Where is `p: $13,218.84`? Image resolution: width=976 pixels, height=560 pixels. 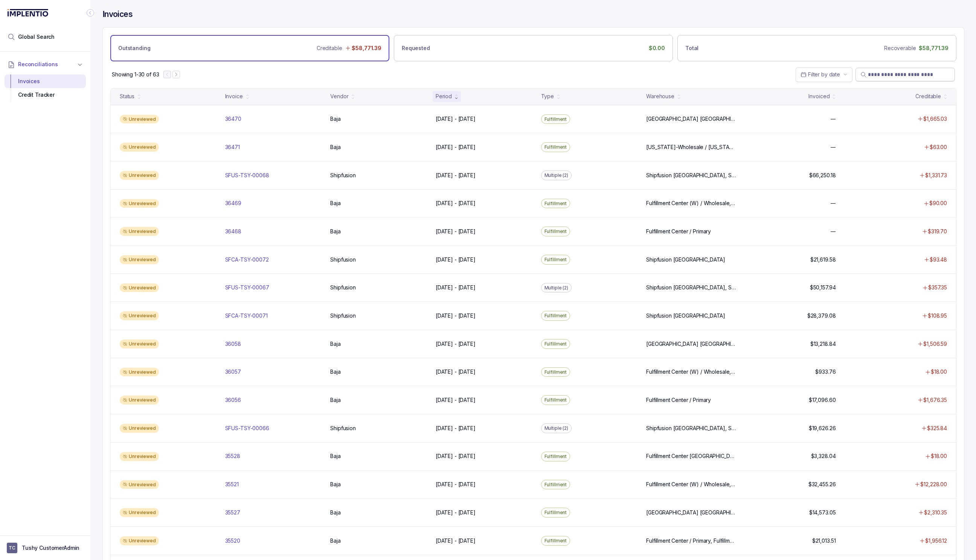
p: $13,218.84 is located at coordinates (823, 344).